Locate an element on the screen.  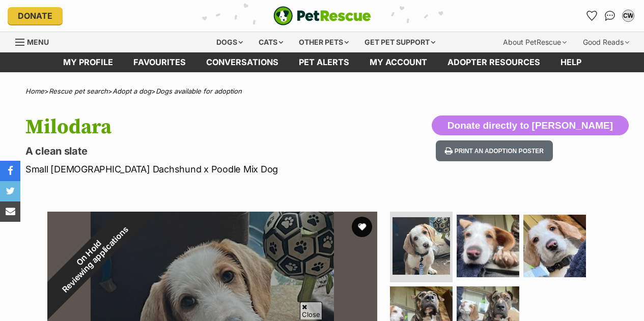
a: Home is located at coordinates (34, 91).